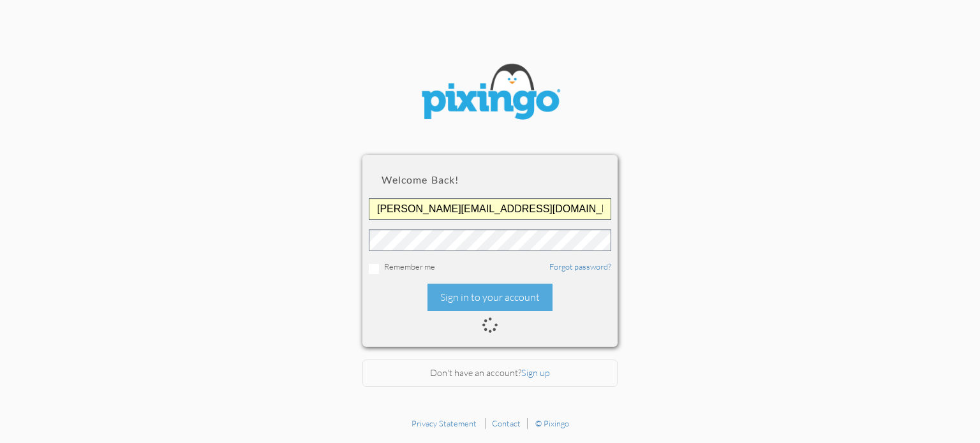 Image resolution: width=980 pixels, height=443 pixels. What do you see at coordinates (444, 423) in the screenshot?
I see `a: Privacy Statement` at bounding box center [444, 423].